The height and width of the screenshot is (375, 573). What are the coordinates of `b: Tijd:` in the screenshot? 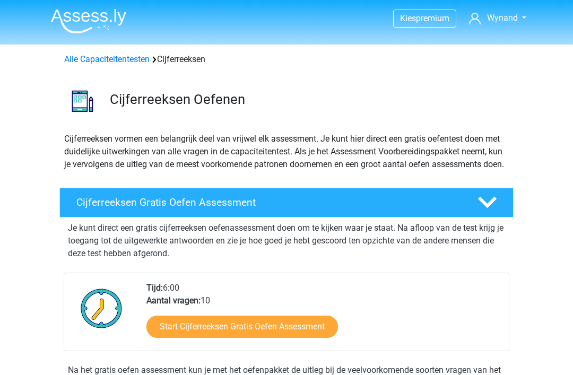 It's located at (154, 288).